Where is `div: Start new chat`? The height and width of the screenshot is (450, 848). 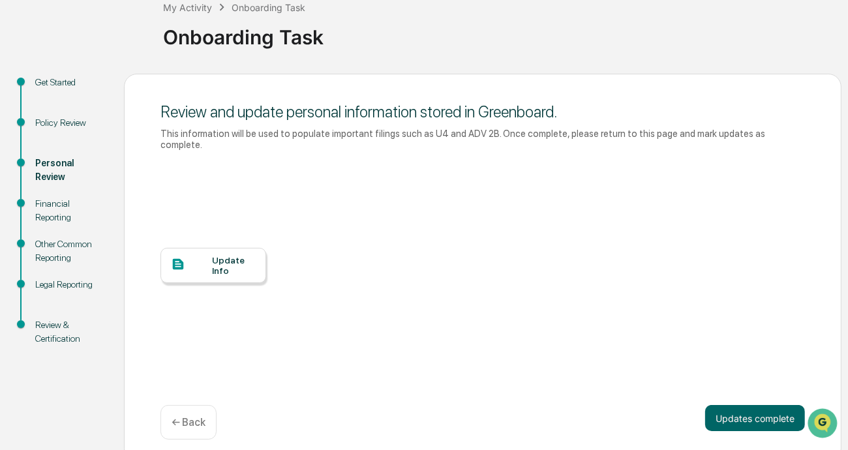
div: Start new chat is located at coordinates (129, 106).